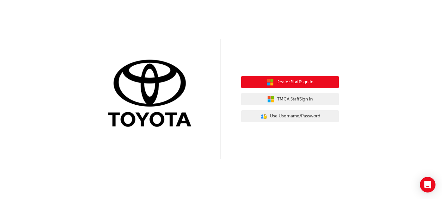  What do you see at coordinates (290, 82) in the screenshot?
I see `button: Dealer StaffSign In` at bounding box center [290, 82].